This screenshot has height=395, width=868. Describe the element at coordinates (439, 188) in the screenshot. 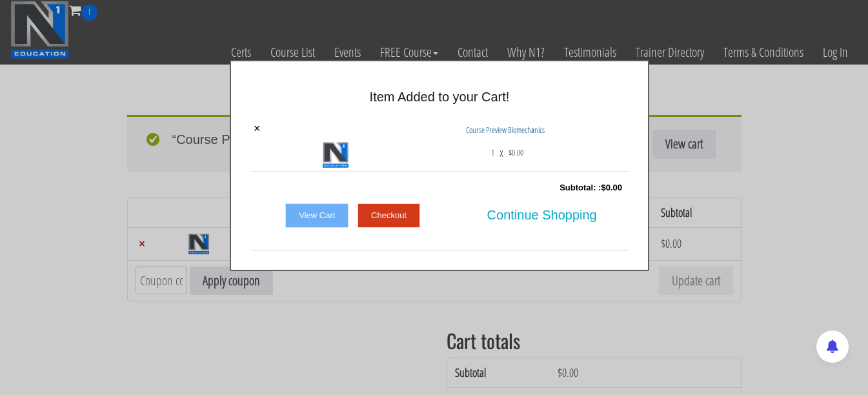

I see `div: Subtotal: :` at that location.